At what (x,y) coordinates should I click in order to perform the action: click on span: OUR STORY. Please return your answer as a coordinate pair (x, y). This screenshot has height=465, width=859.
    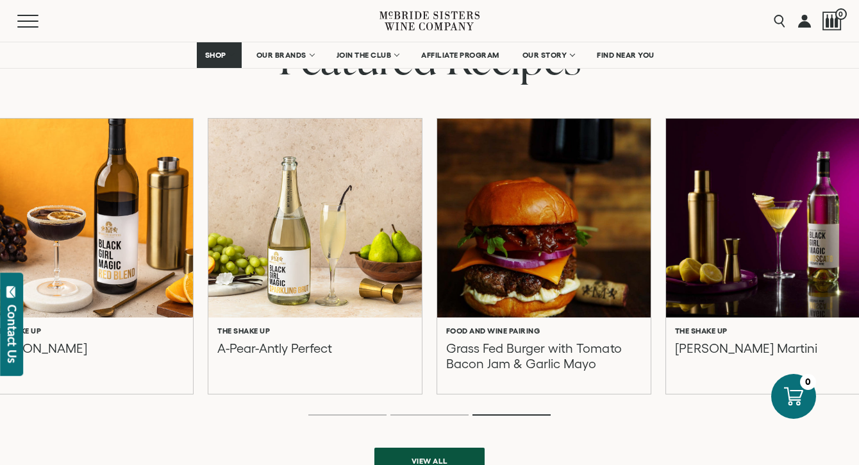
    Looking at the image, I should click on (545, 55).